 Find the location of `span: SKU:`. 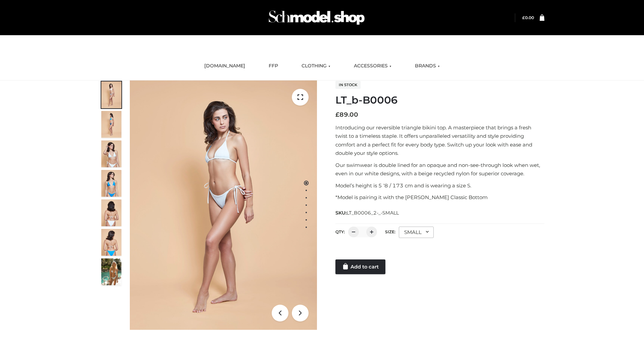

span: SKU: is located at coordinates (367, 213).